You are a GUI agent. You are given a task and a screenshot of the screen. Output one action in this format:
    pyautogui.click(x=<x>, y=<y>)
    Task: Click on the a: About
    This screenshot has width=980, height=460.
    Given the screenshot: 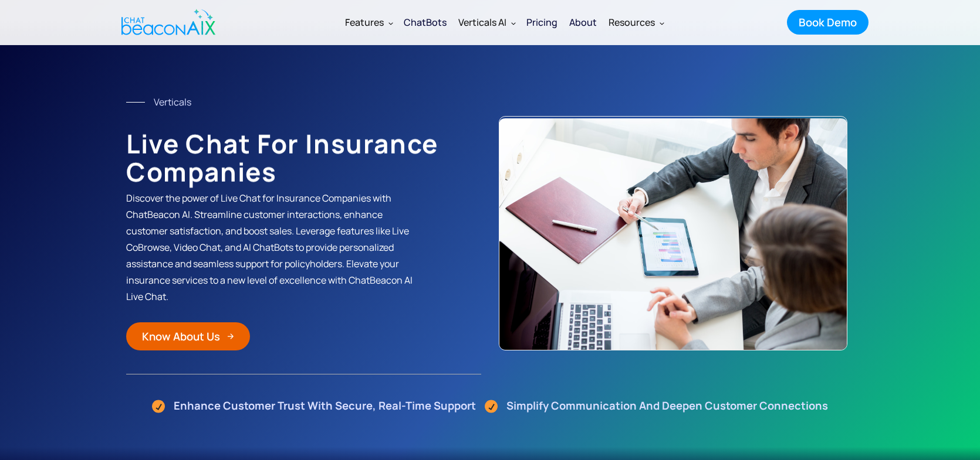 What is the action you would take?
    pyautogui.click(x=583, y=22)
    